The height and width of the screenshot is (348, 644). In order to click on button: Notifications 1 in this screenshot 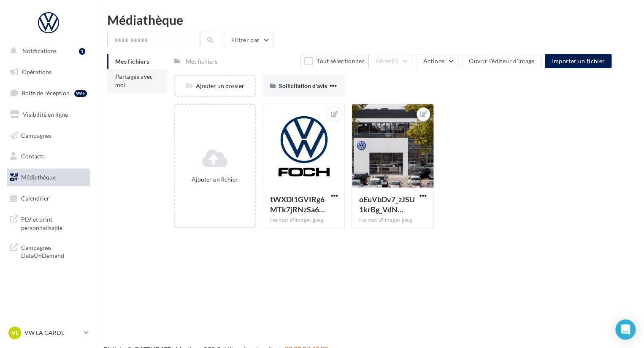, I will do `click(47, 51)`.